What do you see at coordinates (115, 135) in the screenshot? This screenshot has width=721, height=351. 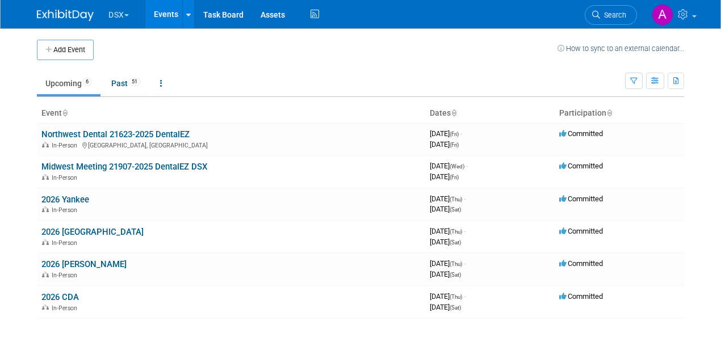 I see `a: Northwest Dental 21623-2025 DentalEZ` at bounding box center [115, 135].